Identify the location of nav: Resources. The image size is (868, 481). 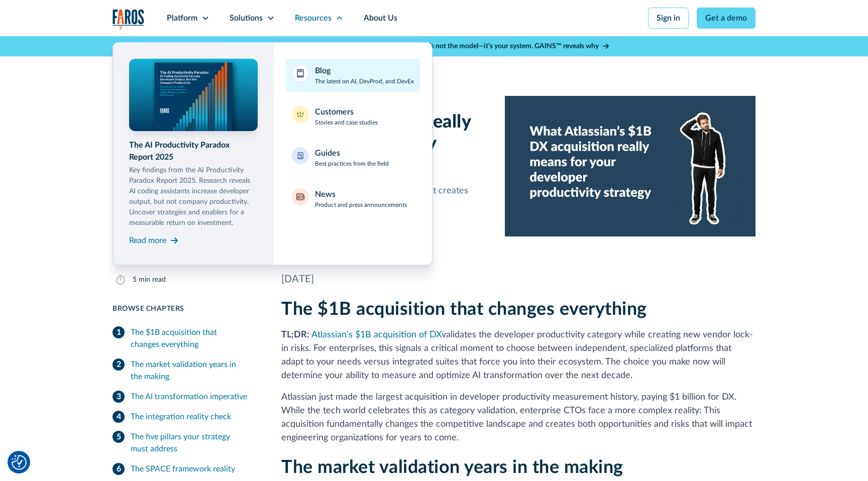
(434, 151).